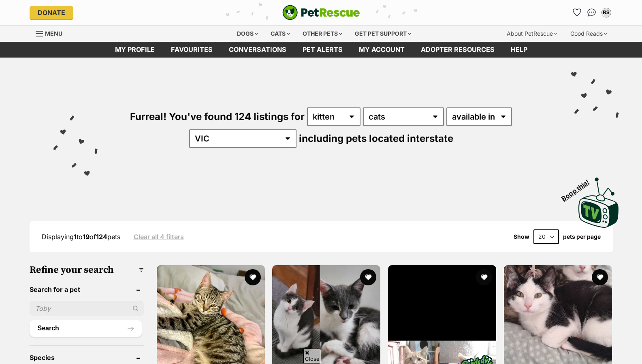 This screenshot has width=642, height=364. What do you see at coordinates (257, 50) in the screenshot?
I see `a: conversations` at bounding box center [257, 50].